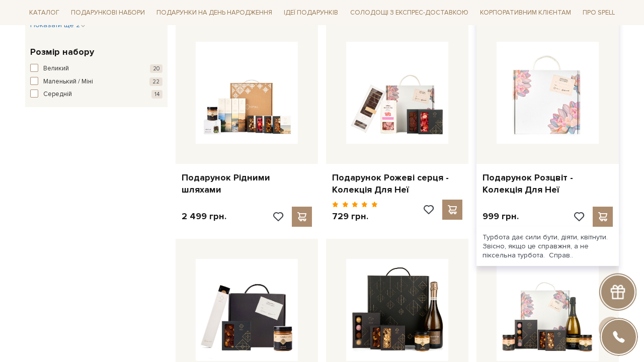  Describe the element at coordinates (525, 13) in the screenshot. I see `a: Корпоративним клієнтам` at that location.